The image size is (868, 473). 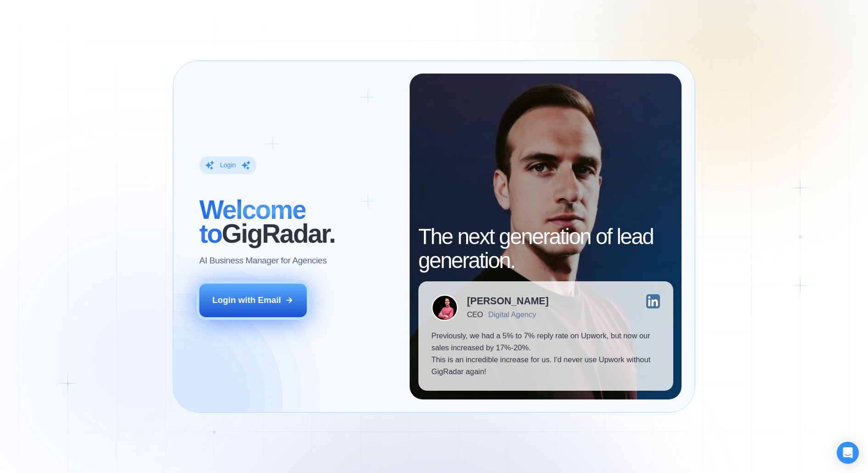 What do you see at coordinates (546, 354) in the screenshot?
I see `p: Previously, we had a 5% to 7% reply rate on Upwork, but now our sales increased by 17%-20%. This ...` at bounding box center [546, 354].